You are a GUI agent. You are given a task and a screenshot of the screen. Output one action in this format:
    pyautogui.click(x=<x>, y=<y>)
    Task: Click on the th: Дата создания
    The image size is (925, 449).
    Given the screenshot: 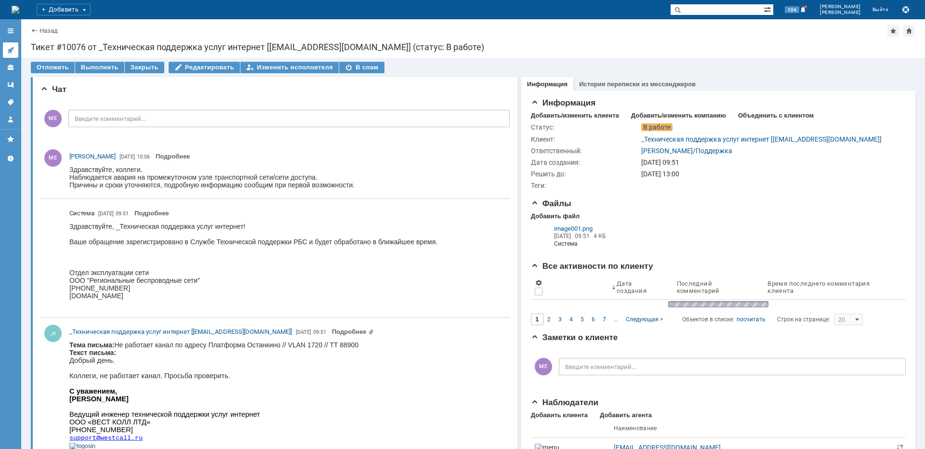 What is the action you would take?
    pyautogui.click(x=640, y=287)
    